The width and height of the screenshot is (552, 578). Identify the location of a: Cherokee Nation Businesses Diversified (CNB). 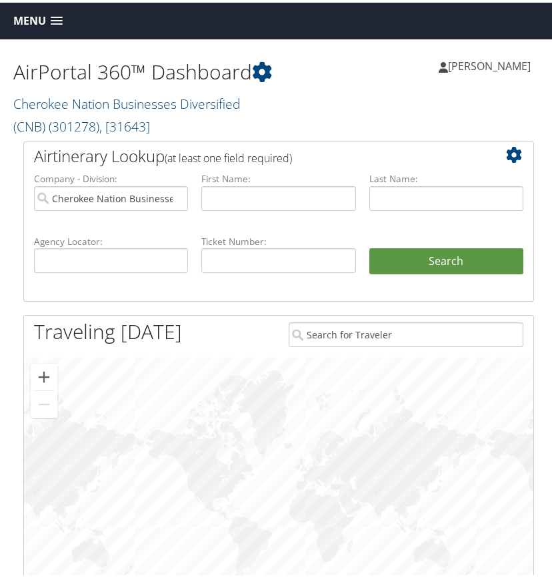
(127, 112).